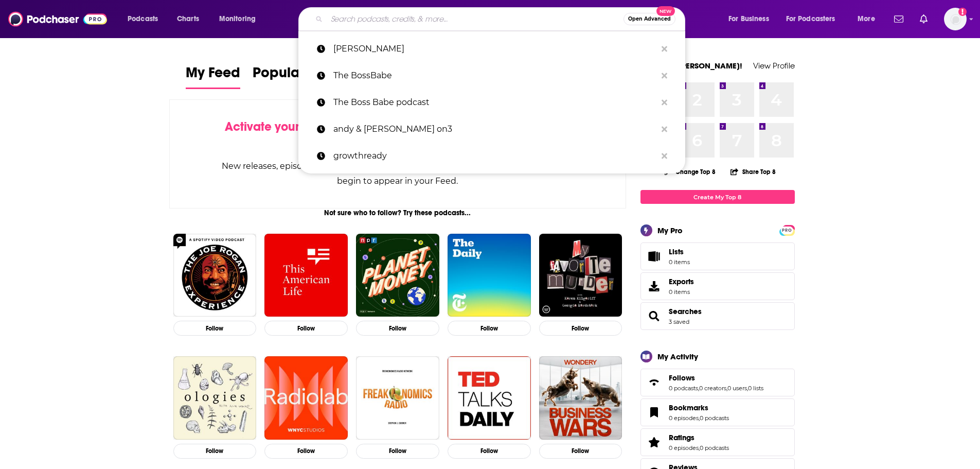 This screenshot has width=980, height=469. Describe the element at coordinates (678, 356) in the screenshot. I see `div: My Activity` at that location.